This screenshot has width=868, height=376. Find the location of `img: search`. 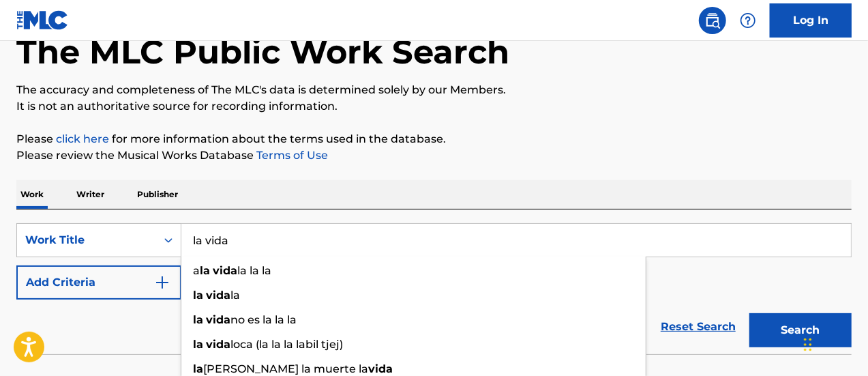

img: search is located at coordinates (713, 20).